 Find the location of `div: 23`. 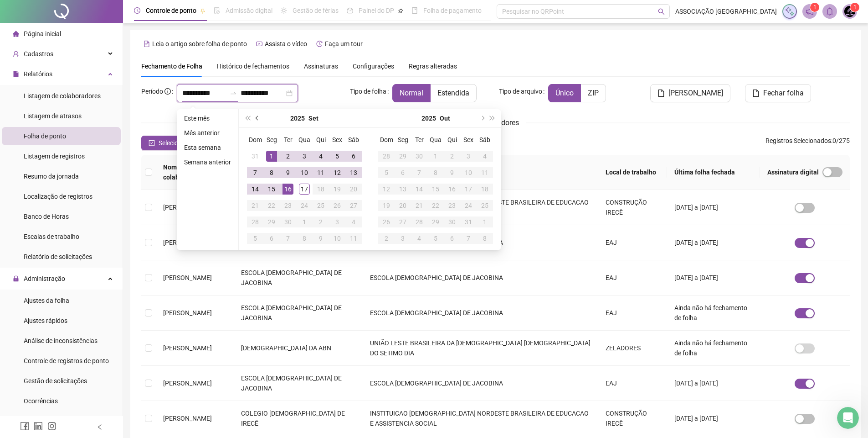

div: 23 is located at coordinates (288, 206).